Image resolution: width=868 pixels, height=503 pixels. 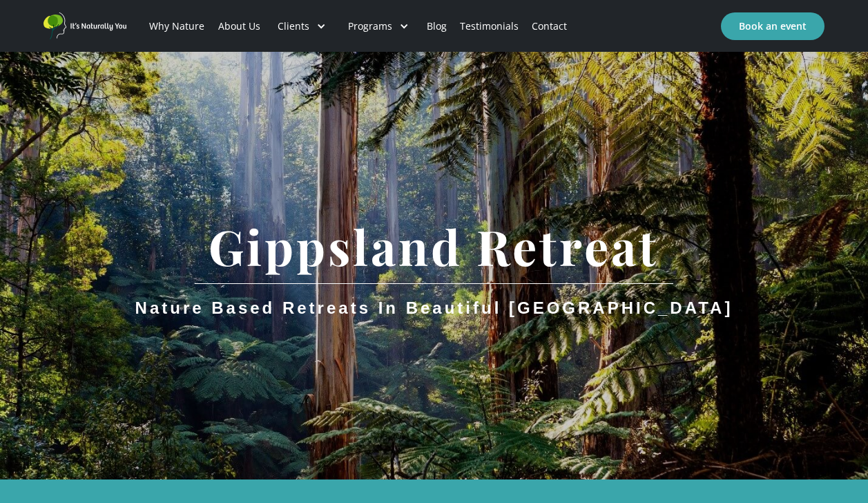 I want to click on a: home, so click(x=85, y=25).